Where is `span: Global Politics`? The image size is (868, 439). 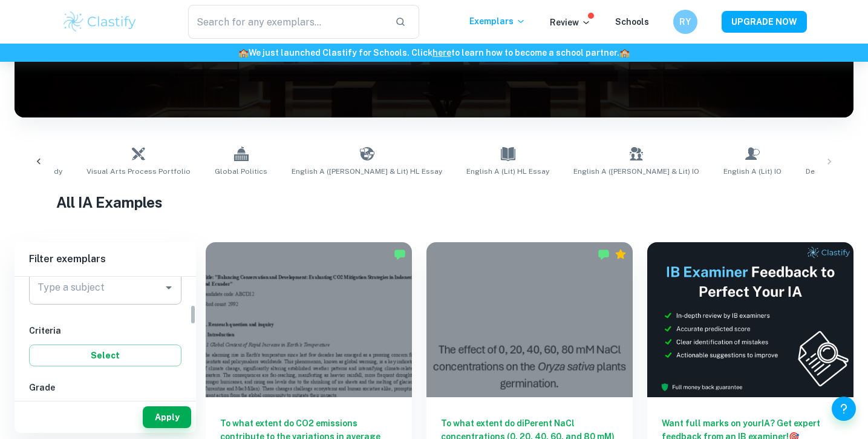 span: Global Politics is located at coordinates (241, 171).